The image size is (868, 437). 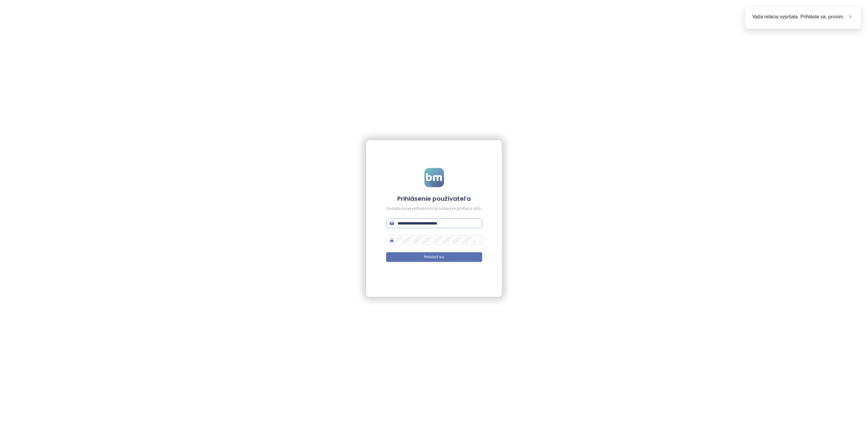 I want to click on span: lock, so click(x=392, y=240).